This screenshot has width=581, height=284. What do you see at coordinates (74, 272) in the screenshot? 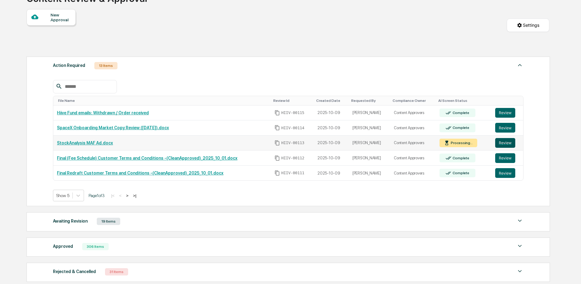
I see `div: Rejected & Cancelled` at bounding box center [74, 272].